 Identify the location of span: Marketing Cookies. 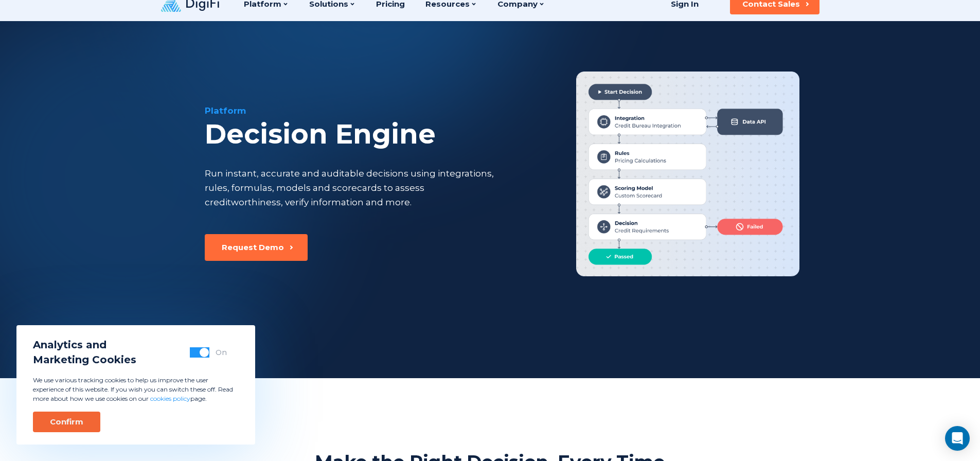
(85, 360).